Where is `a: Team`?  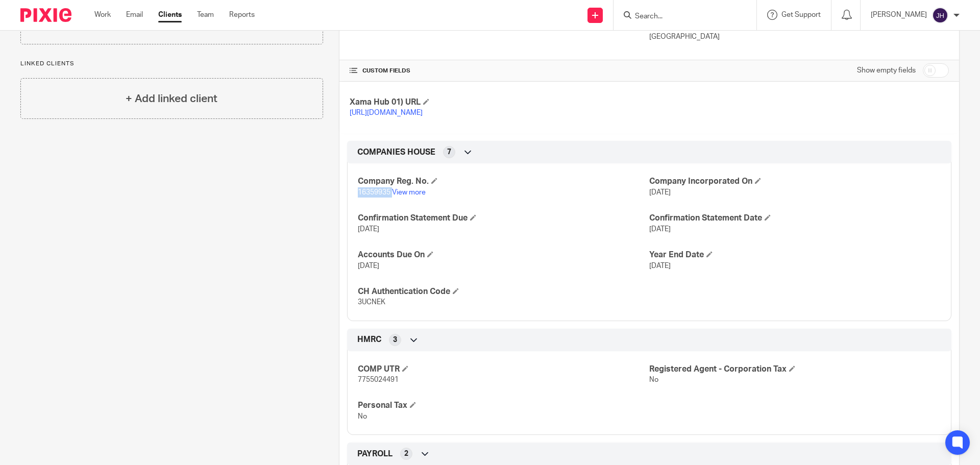 a: Team is located at coordinates (205, 15).